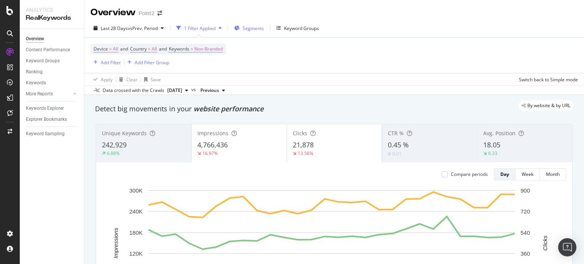  Describe the element at coordinates (52, 134) in the screenshot. I see `a: Keyword Sampling` at that location.